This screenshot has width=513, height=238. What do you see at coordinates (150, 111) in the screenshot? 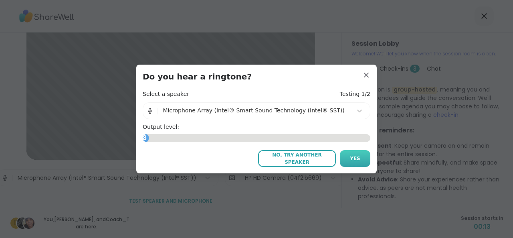
I see `img: Microphone` at bounding box center [150, 111].